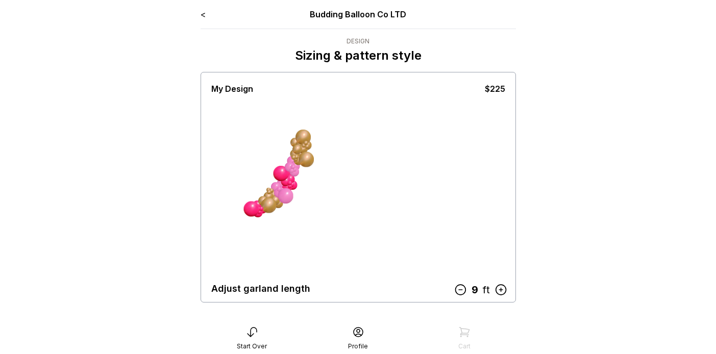 This screenshot has width=716, height=354. I want to click on div: 9, so click(474, 290).